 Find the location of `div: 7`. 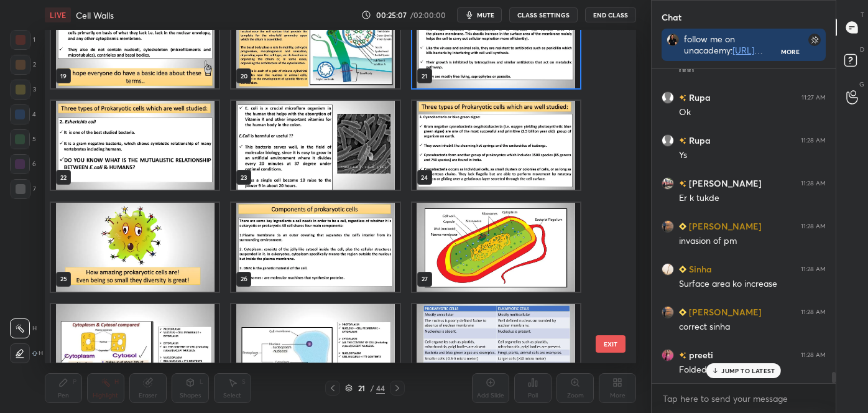

div: 7 is located at coordinates (23, 189).